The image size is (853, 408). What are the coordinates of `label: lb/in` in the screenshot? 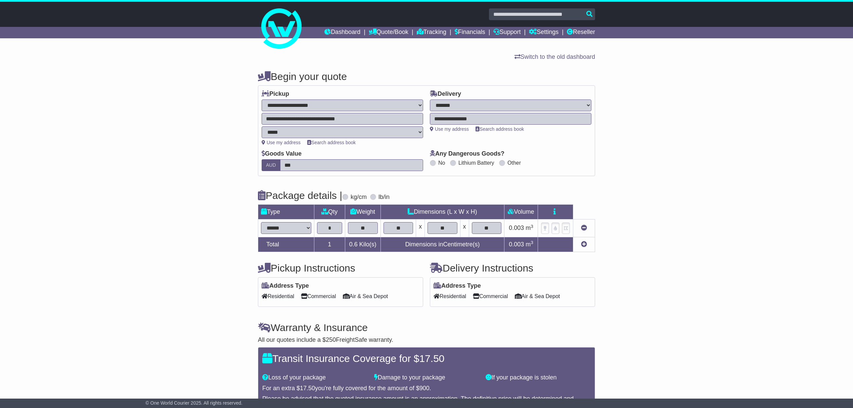 It's located at (384, 197).